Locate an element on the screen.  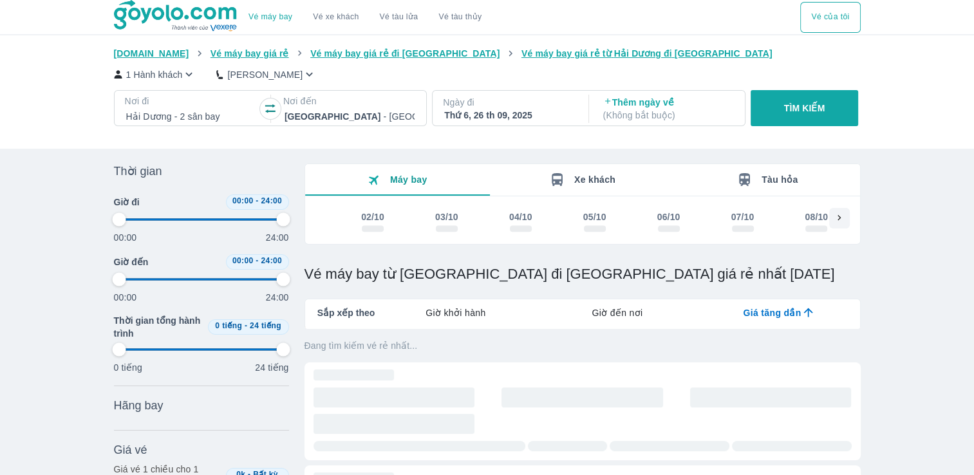
span: Thời gian is located at coordinates (138, 171).